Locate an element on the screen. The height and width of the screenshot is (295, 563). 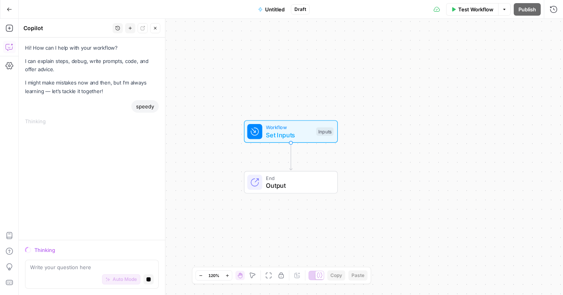
p: Hi! How can I help with your workflow? is located at coordinates (92, 48).